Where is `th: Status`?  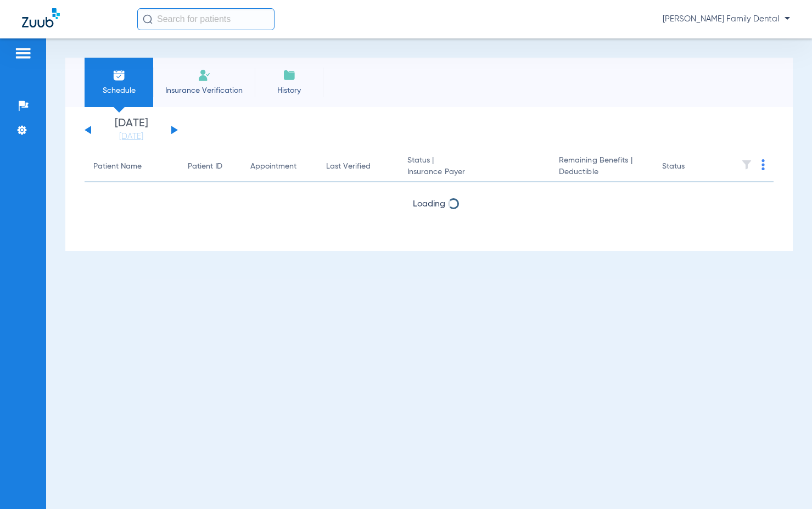 th: Status is located at coordinates (690, 167).